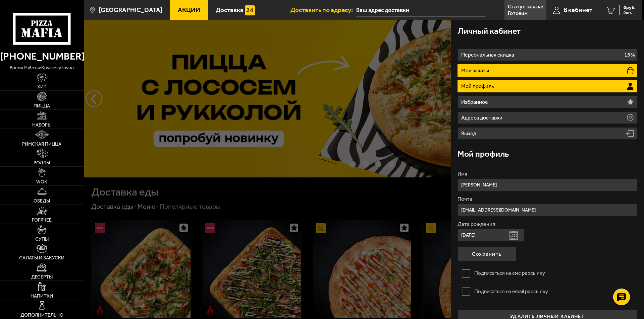 The image size is (644, 319). Describe the element at coordinates (42, 220) in the screenshot. I see `span: Горячее` at that location.